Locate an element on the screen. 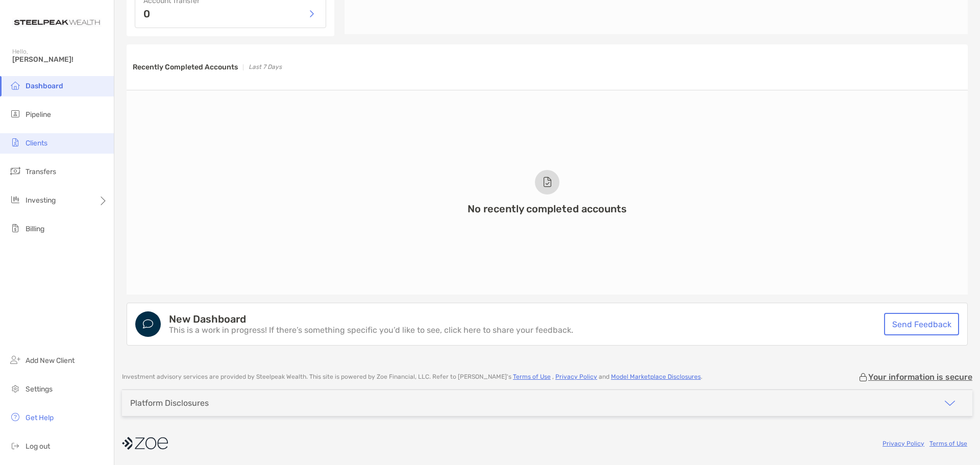 Image resolution: width=980 pixels, height=465 pixels. span: Transfers is located at coordinates (40, 171).